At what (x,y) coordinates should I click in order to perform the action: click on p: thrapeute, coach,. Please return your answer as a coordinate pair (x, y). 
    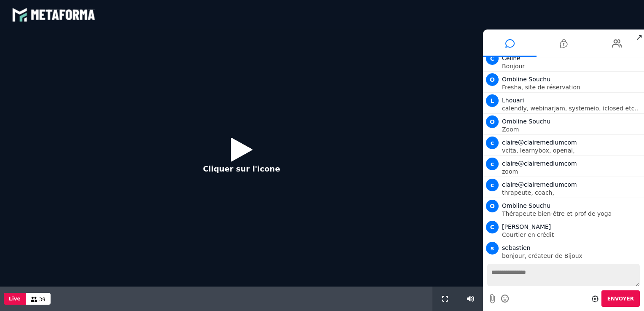
    Looking at the image, I should click on (572, 193).